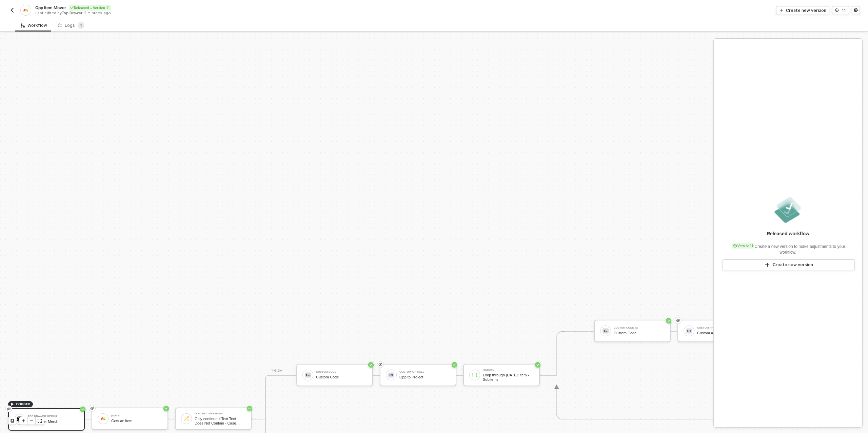  What do you see at coordinates (788, 210) in the screenshot?
I see `img: released.png` at bounding box center [788, 210].